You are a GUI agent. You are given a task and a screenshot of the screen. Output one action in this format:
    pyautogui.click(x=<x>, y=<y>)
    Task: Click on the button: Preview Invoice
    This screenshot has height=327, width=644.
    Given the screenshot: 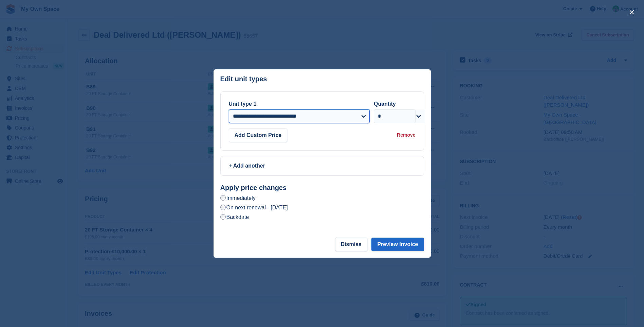 What is the action you would take?
    pyautogui.click(x=397, y=244)
    